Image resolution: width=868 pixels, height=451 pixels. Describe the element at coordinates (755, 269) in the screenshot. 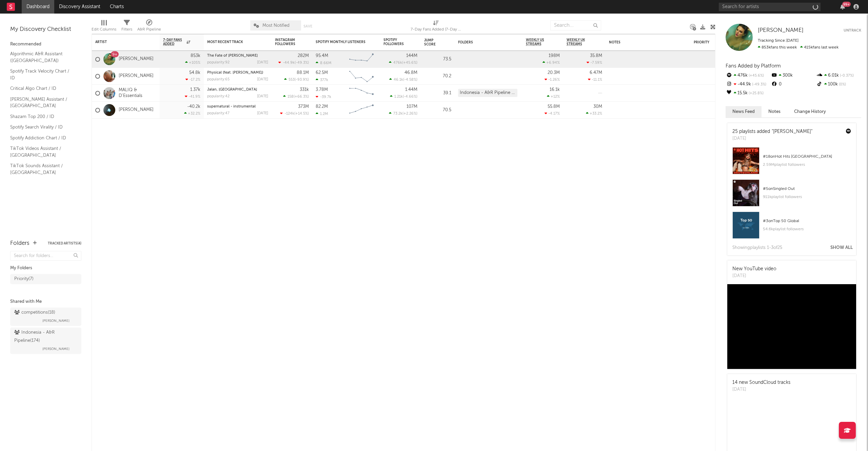

I see `div: New YouTube video` at that location.